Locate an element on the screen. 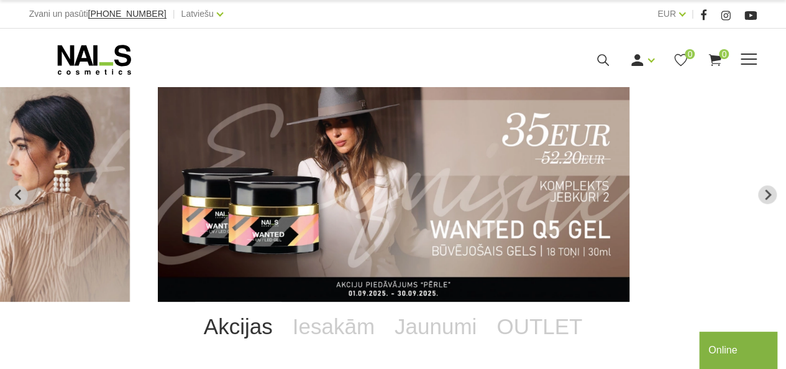 Image resolution: width=786 pixels, height=369 pixels. li: 4 of 13 is located at coordinates (393, 194).